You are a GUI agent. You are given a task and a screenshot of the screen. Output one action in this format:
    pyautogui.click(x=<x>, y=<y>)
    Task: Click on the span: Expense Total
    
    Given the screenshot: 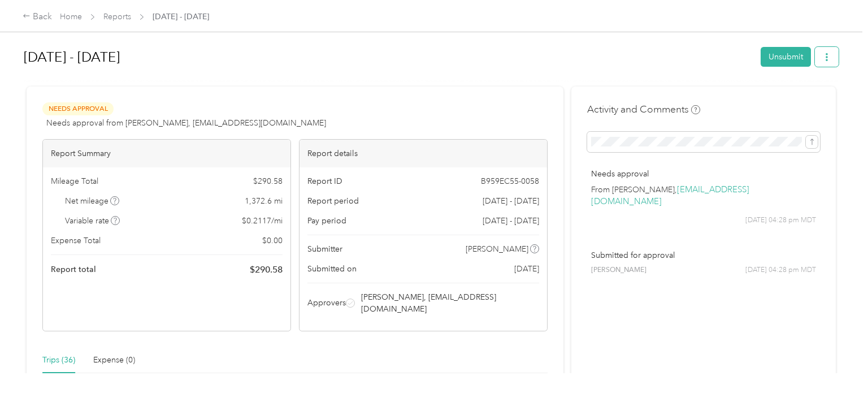 What is the action you would take?
    pyautogui.click(x=75, y=240)
    